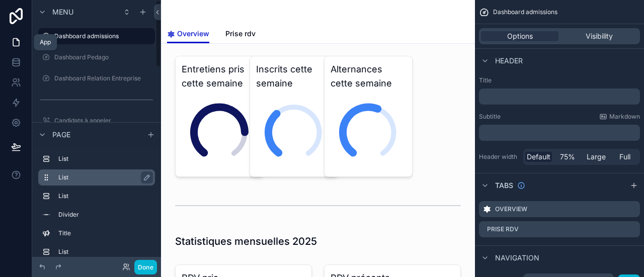 This screenshot has width=644, height=277. I want to click on label: Candidats à appeler, so click(103, 121).